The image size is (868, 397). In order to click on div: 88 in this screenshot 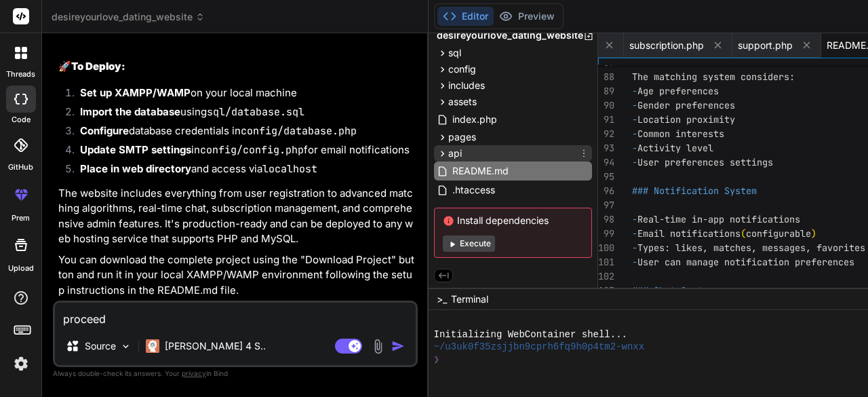, I will do `click(606, 76)`.